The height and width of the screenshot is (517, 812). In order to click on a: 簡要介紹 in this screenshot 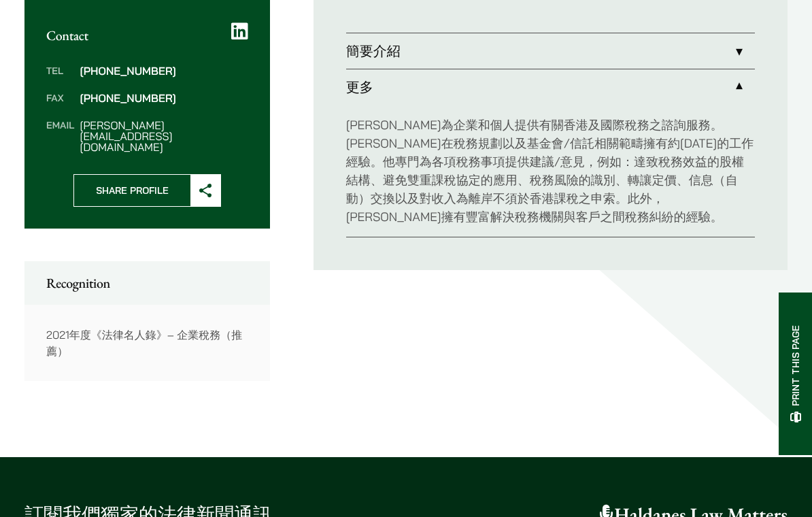, I will do `click(550, 51)`.